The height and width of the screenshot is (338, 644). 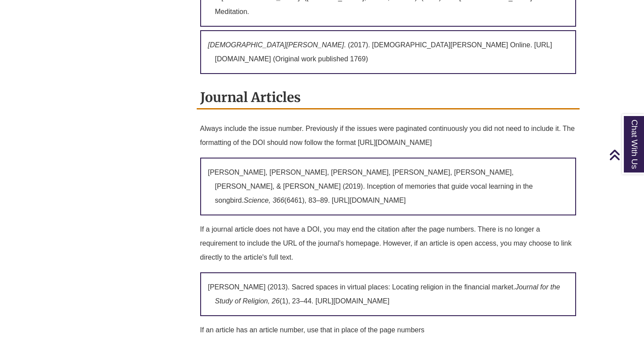 I want to click on h2: Journal Articles, so click(x=388, y=97).